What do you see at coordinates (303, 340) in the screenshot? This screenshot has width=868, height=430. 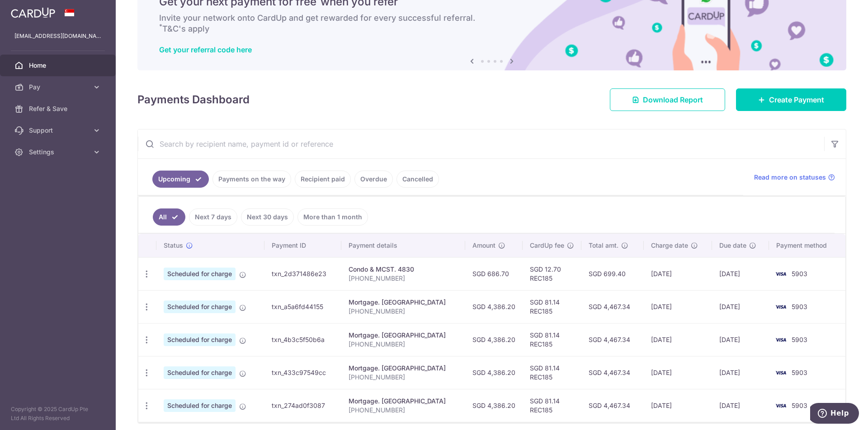 I see `td: txn_4b3c5f50b6a` at bounding box center [303, 340].